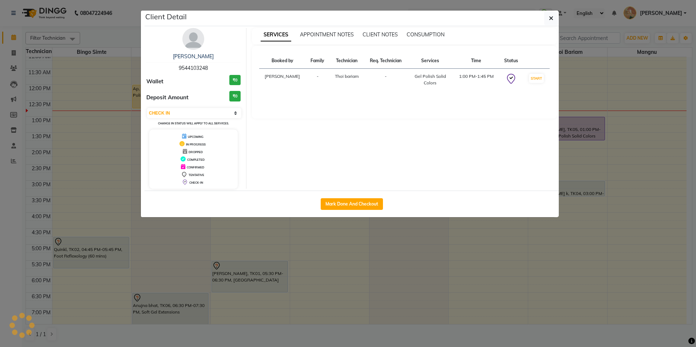 This screenshot has width=696, height=347. What do you see at coordinates (195, 152) in the screenshot?
I see `span: DROPPED` at bounding box center [195, 152].